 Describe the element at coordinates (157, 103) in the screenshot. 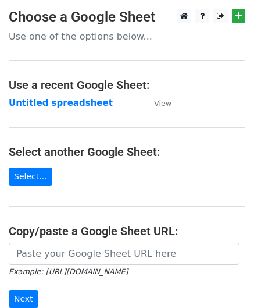

I see `a: View` at that location.